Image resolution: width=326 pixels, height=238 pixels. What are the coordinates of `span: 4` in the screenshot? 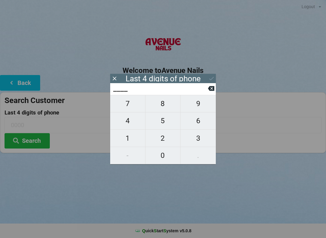 It's located at (128, 121).